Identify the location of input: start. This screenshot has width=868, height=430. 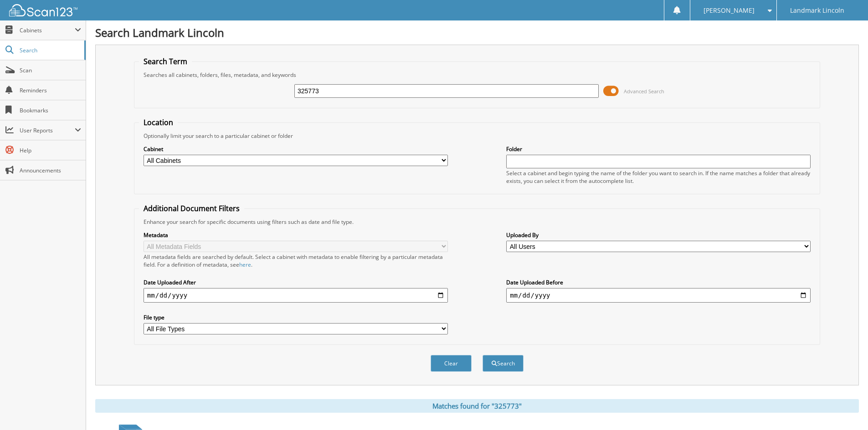
(295, 295).